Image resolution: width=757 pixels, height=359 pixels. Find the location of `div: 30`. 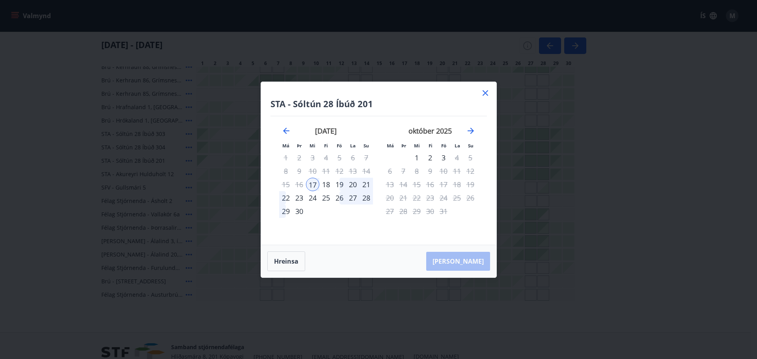

div: 30 is located at coordinates (299, 211).